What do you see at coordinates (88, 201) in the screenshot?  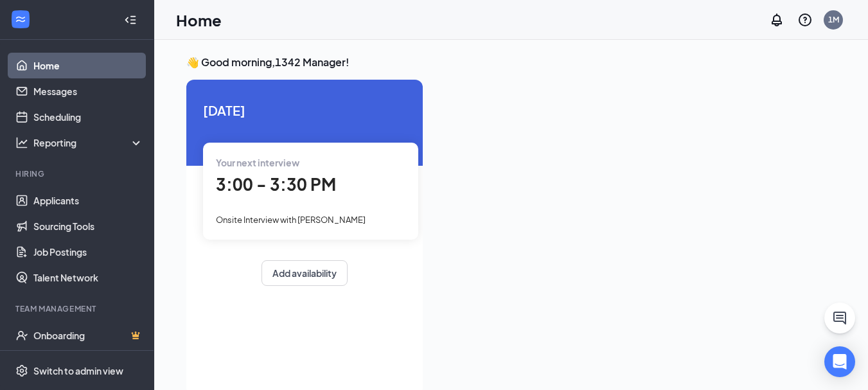 I see `a: Applicants` at bounding box center [88, 201].